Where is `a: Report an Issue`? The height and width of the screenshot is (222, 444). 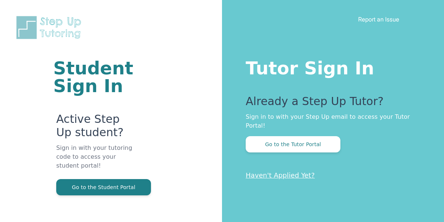
a: Report an Issue is located at coordinates (379, 19).